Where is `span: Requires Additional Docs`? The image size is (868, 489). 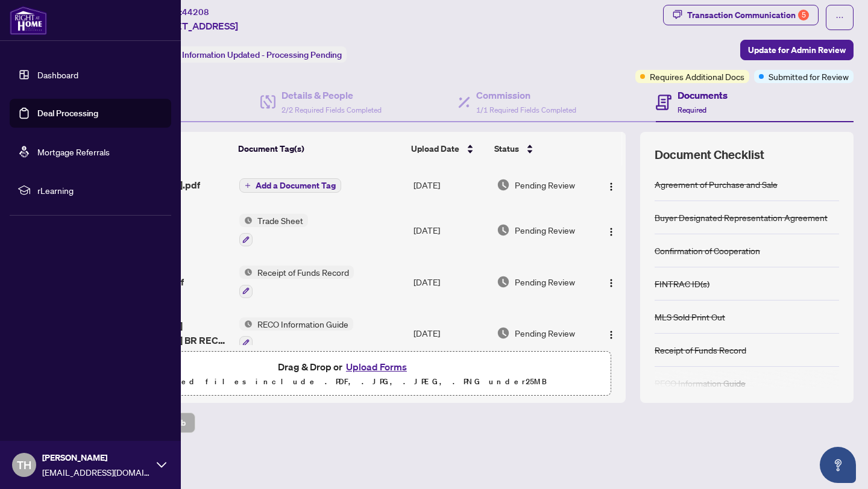 span: Requires Additional Docs is located at coordinates (696, 76).